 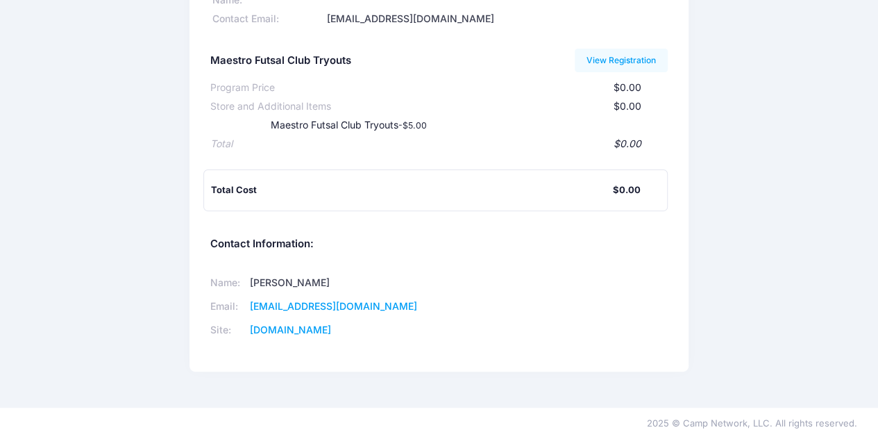 What do you see at coordinates (228, 330) in the screenshot?
I see `td: Site:` at bounding box center [228, 330].